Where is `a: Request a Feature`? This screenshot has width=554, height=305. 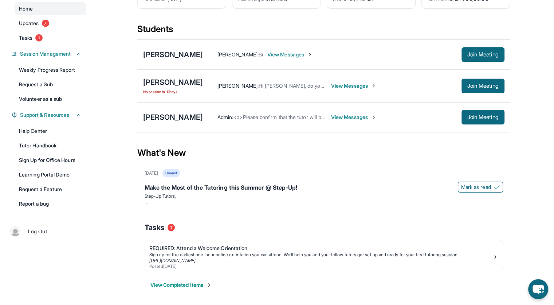 a: Request a Feature is located at coordinates (50, 189).